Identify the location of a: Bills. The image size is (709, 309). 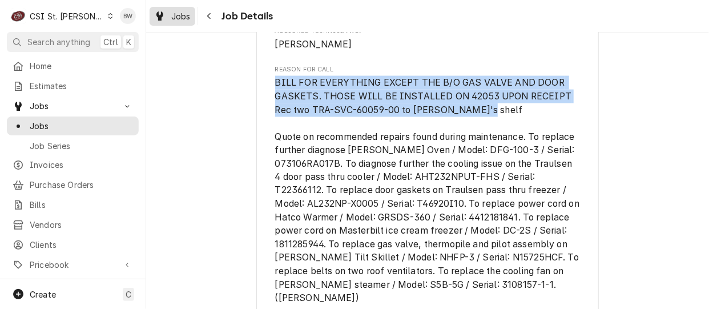
(72, 204).